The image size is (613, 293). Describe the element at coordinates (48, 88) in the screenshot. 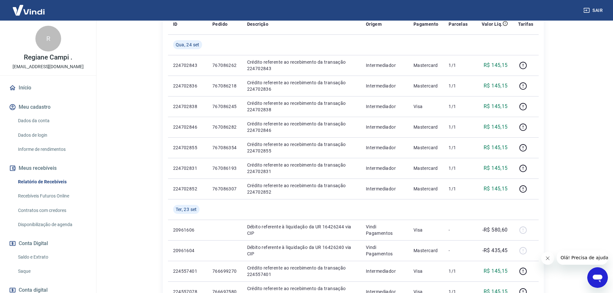

I see `a: Início` at that location.